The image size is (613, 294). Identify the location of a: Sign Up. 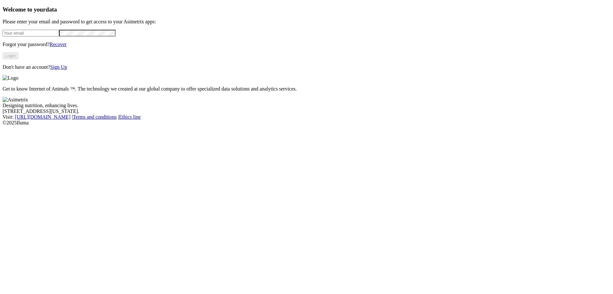
(58, 67).